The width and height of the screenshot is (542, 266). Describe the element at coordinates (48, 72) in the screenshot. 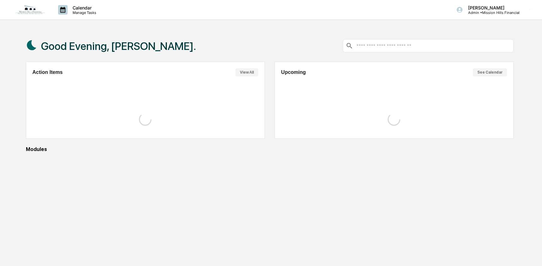

I see `h2: Action Items` at that location.